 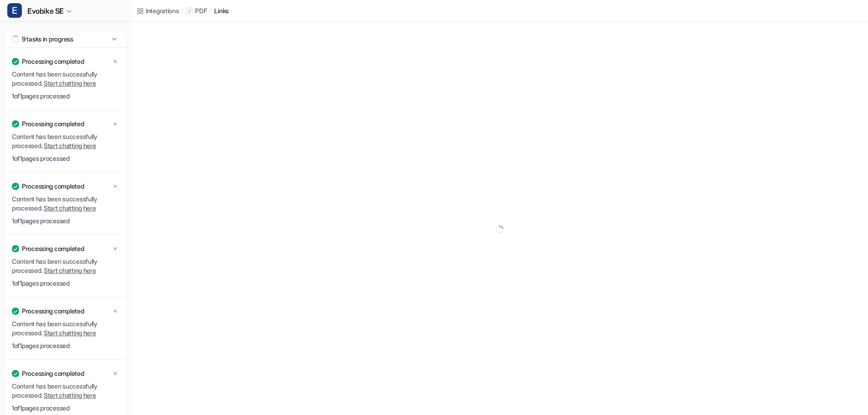 I want to click on a: links, so click(x=222, y=11).